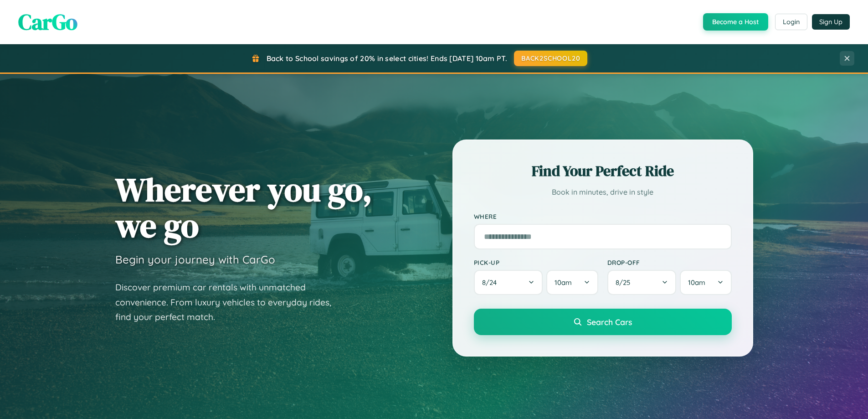  Describe the element at coordinates (603, 192) in the screenshot. I see `p: Book in minutes, drive in style` at that location.